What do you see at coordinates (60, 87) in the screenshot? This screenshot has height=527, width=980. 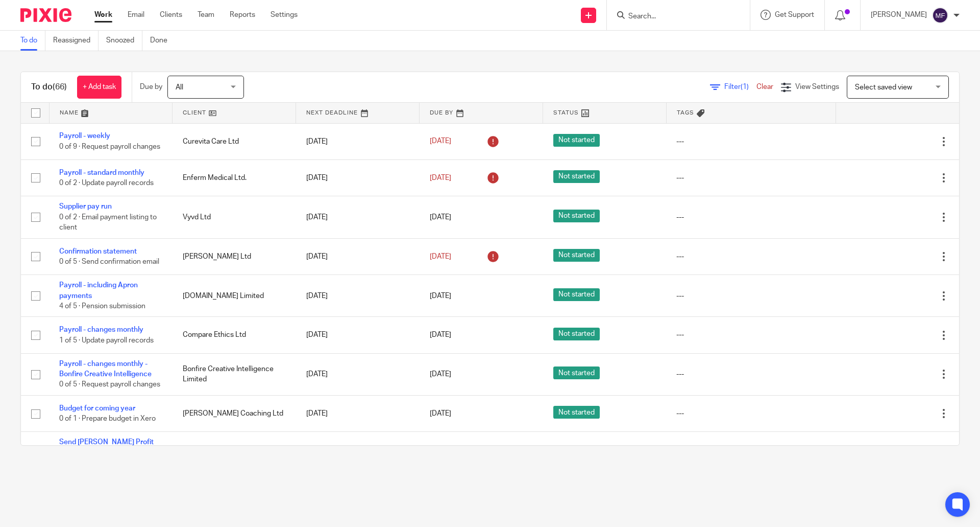 I see `span: (66)` at bounding box center [60, 87].